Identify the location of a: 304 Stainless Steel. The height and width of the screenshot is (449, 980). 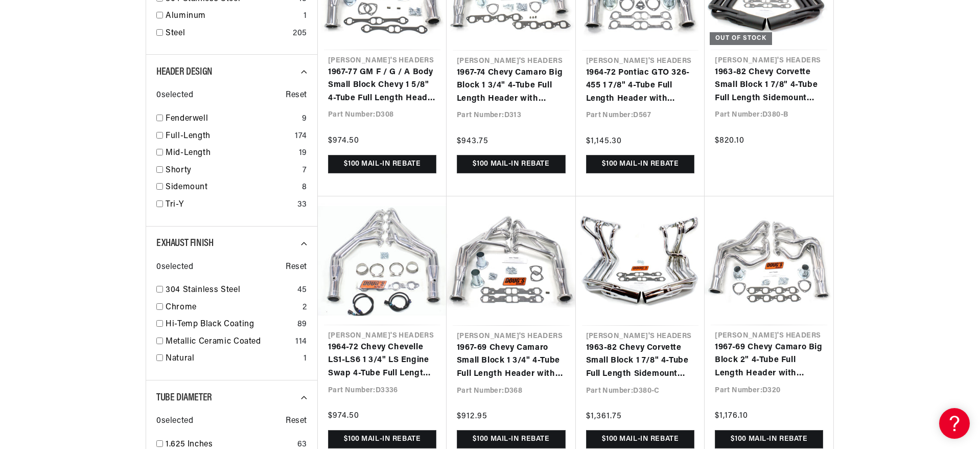
(230, 290).